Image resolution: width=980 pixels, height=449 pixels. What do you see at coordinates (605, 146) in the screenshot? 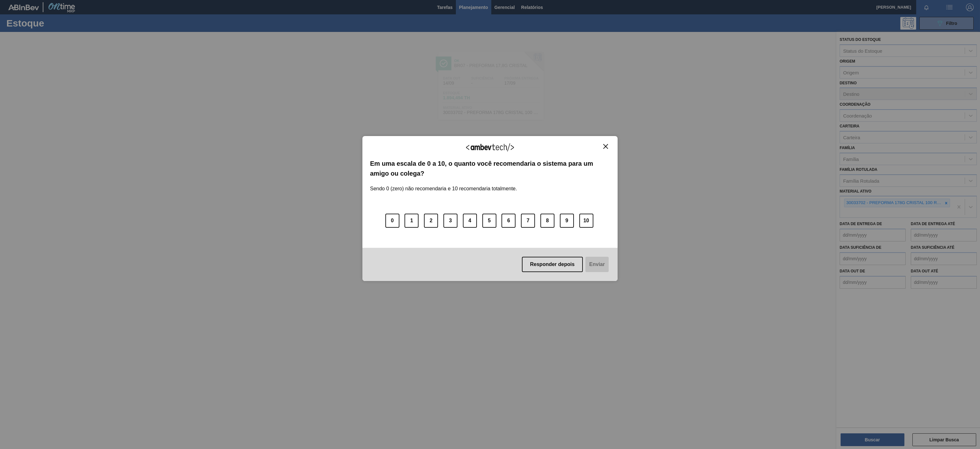
I see `img: Close` at bounding box center [605, 146].